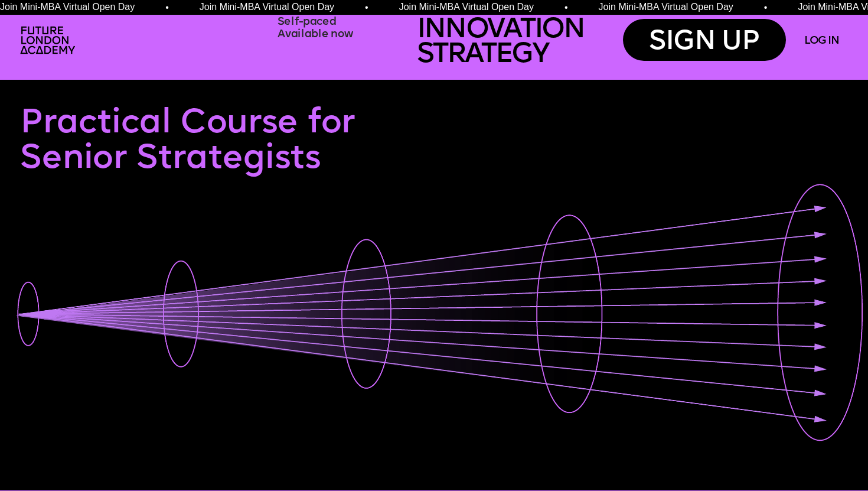 This screenshot has width=868, height=491. What do you see at coordinates (192, 142) in the screenshot?
I see `span: Practical Course for Senior Strategists` at bounding box center [192, 142].